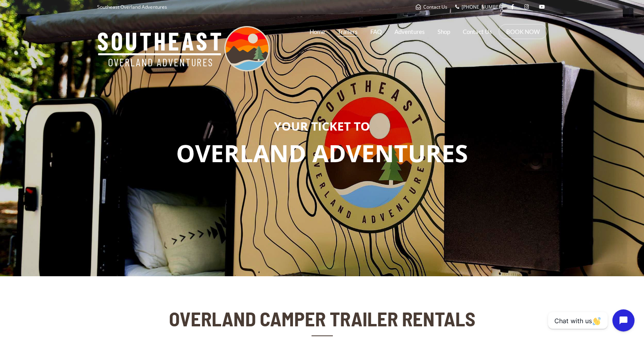 The image size is (644, 352). I want to click on a: BOOK NOW, so click(523, 32).